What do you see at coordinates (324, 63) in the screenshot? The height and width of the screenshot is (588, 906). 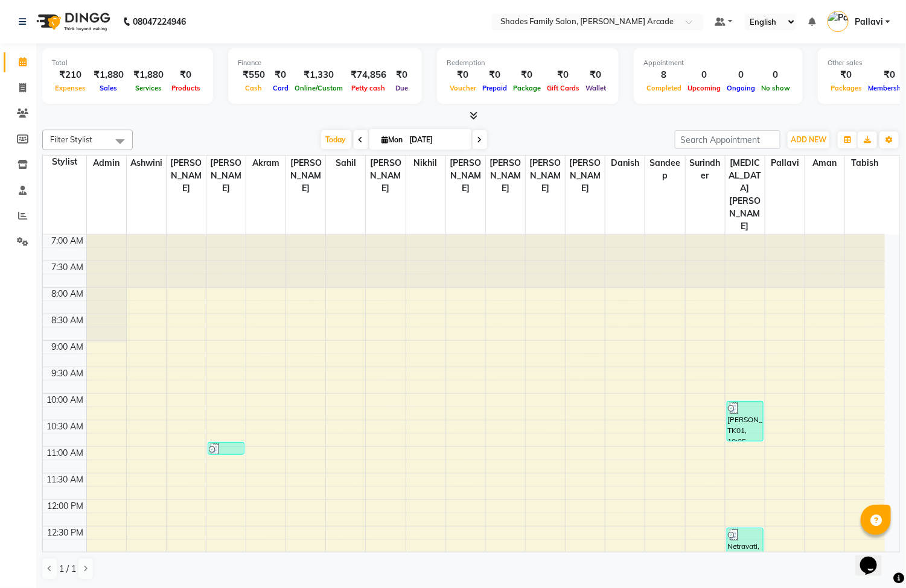 I see `div: Finance` at bounding box center [324, 63].